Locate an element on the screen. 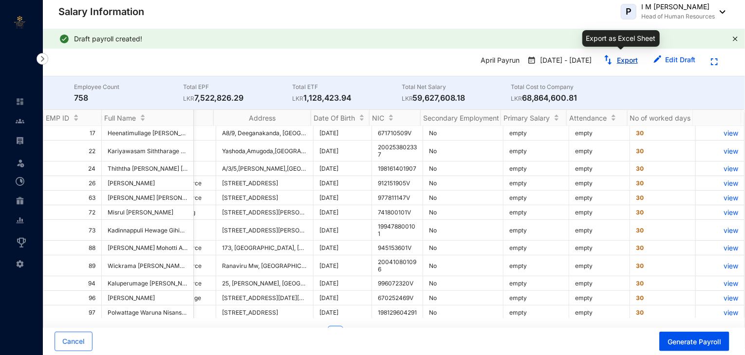 Image resolution: width=745 pixels, height=355 pixels. img: logo is located at coordinates (19, 22).